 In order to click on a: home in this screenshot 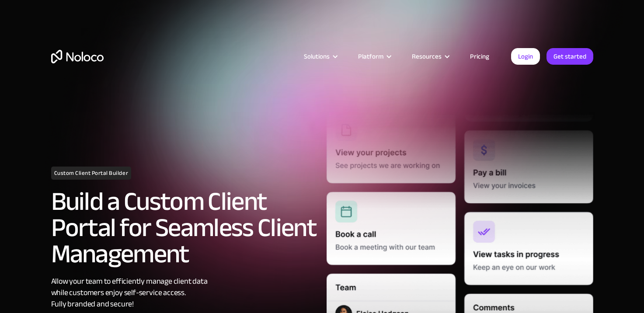, I will do `click(77, 56)`.